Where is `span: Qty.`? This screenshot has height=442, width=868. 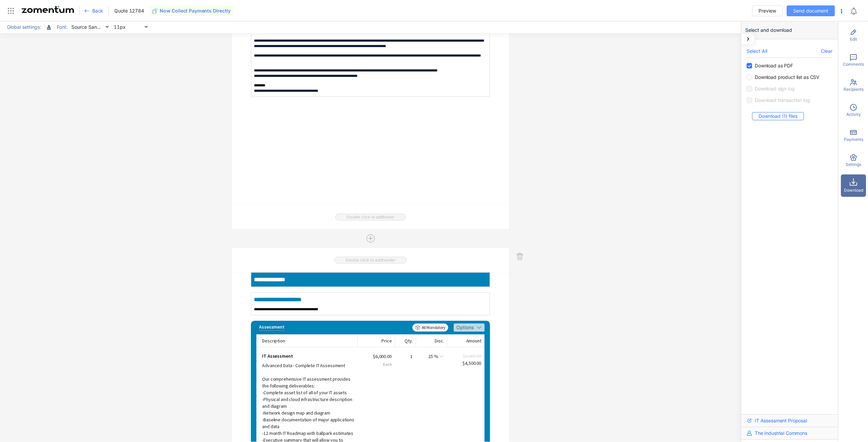
span: Qty. is located at coordinates (409, 341).